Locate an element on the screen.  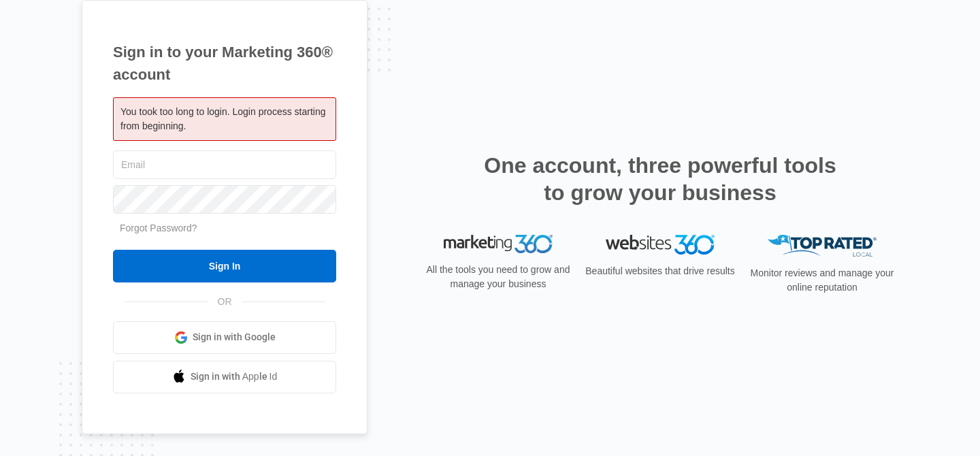
a: Sign in with Google is located at coordinates (224, 337).